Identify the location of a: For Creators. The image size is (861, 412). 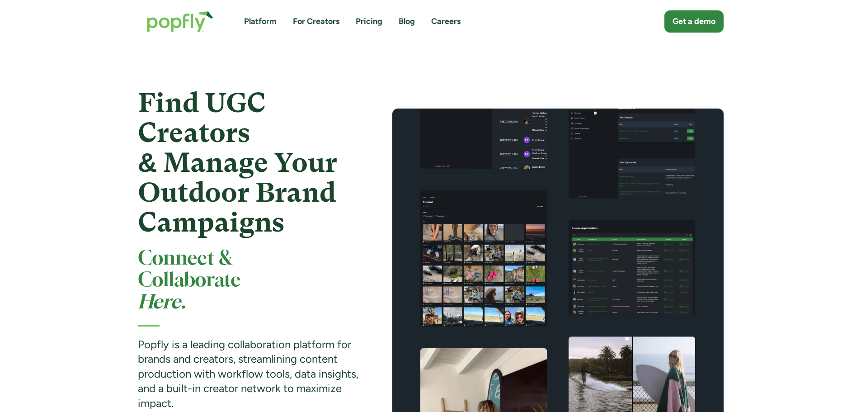
(316, 21).